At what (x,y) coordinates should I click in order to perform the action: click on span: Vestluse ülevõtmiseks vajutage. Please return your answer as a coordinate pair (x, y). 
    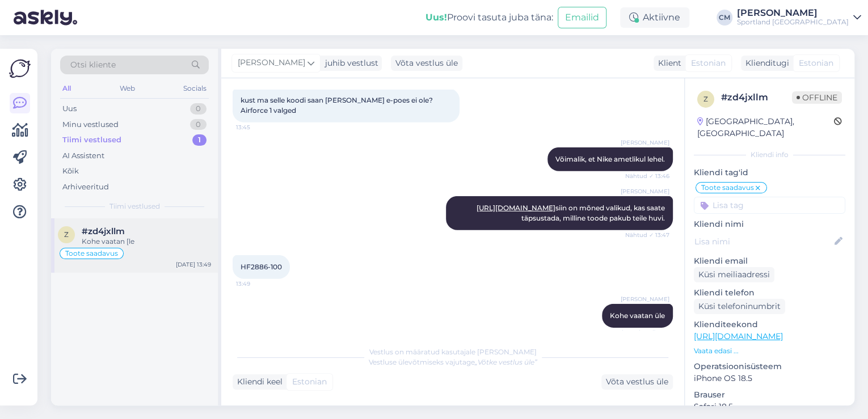
    Looking at the image, I should click on (453, 362).